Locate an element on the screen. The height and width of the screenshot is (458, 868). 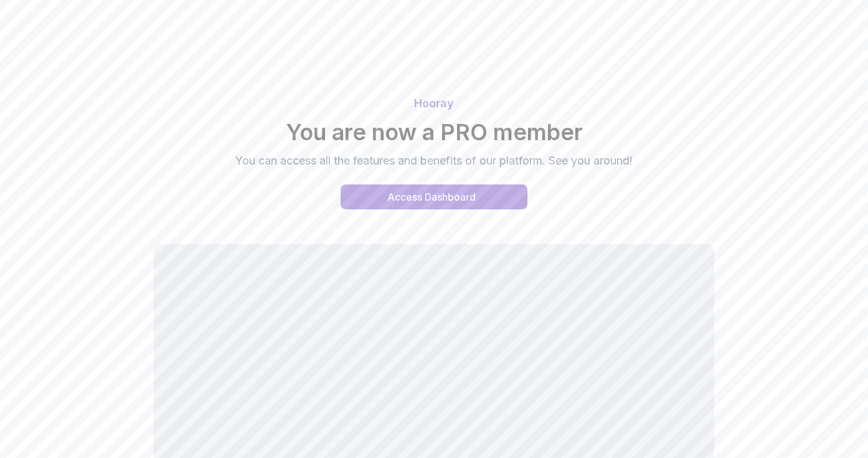
button: Access Dashboard is located at coordinates (434, 197).